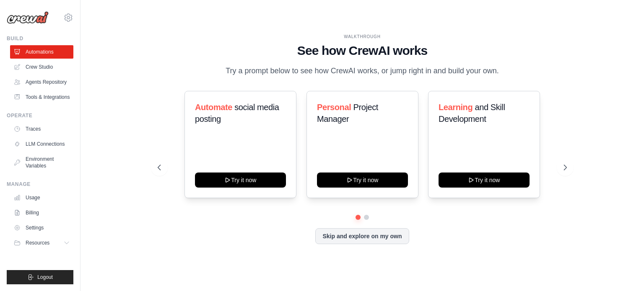  What do you see at coordinates (41, 213) in the screenshot?
I see `a: Billing` at bounding box center [41, 213].